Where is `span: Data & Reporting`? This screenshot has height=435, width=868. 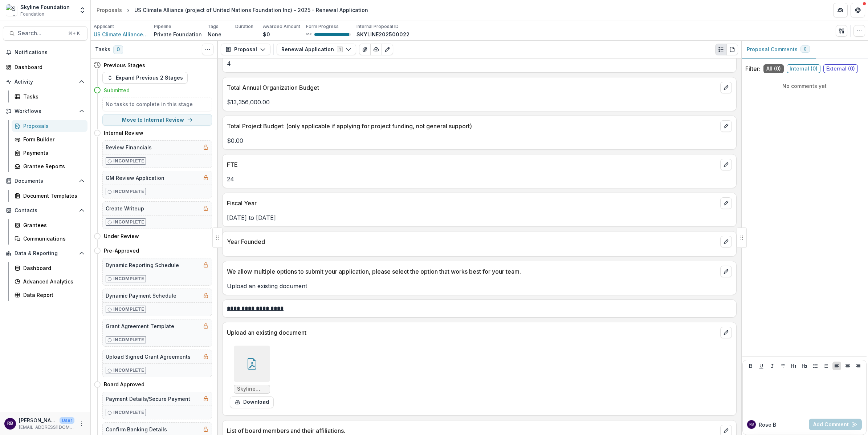 span: Data & Reporting is located at coordinates (45, 254).